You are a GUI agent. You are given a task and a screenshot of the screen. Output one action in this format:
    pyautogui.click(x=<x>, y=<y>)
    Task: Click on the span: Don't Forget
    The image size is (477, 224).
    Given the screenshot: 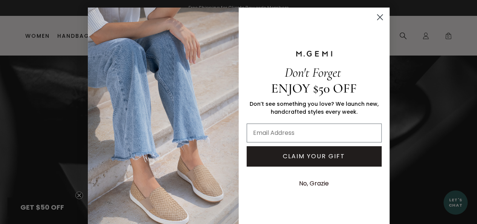 What is the action you would take?
    pyautogui.click(x=313, y=72)
    